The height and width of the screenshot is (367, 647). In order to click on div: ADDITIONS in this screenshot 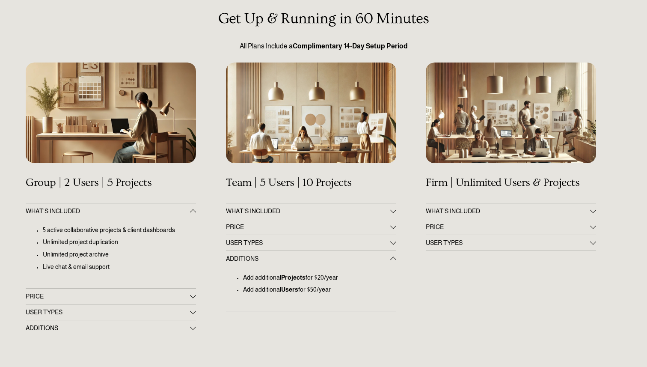, I will do `click(311, 289)`.